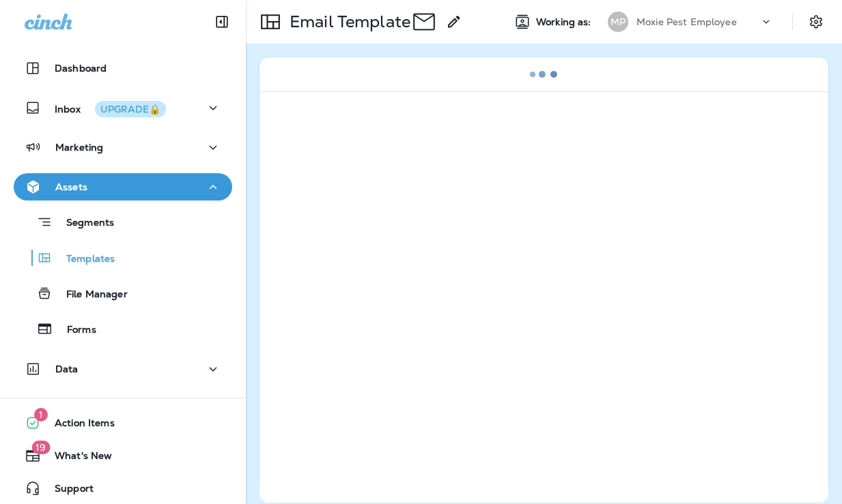  Describe the element at coordinates (110, 108) in the screenshot. I see `p: Inbox` at that location.